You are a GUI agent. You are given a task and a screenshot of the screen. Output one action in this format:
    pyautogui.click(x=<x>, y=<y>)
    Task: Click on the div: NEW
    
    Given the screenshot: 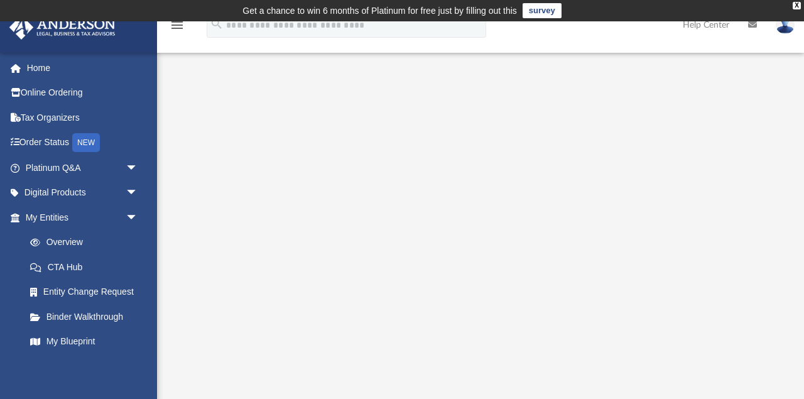 What is the action you would take?
    pyautogui.click(x=86, y=142)
    